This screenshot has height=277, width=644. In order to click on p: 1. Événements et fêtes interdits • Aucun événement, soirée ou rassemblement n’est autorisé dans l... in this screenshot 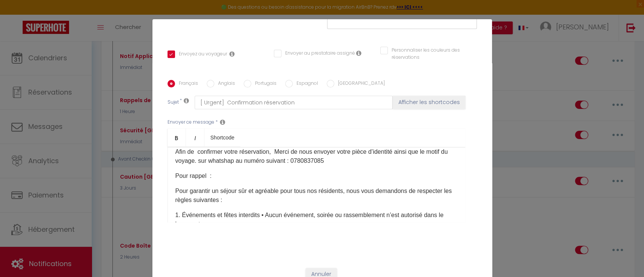, I will do `click(317, 220)`.